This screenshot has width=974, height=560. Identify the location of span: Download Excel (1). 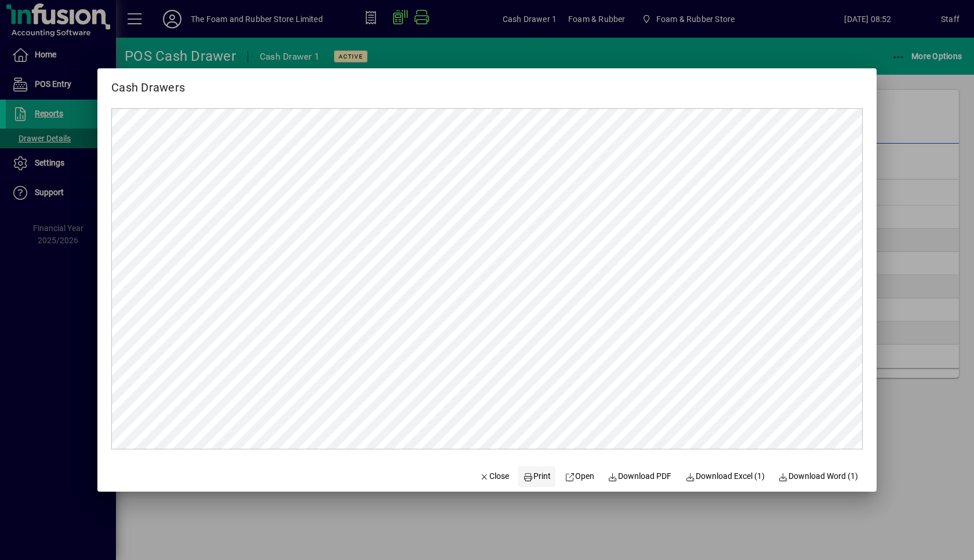
(725, 477).